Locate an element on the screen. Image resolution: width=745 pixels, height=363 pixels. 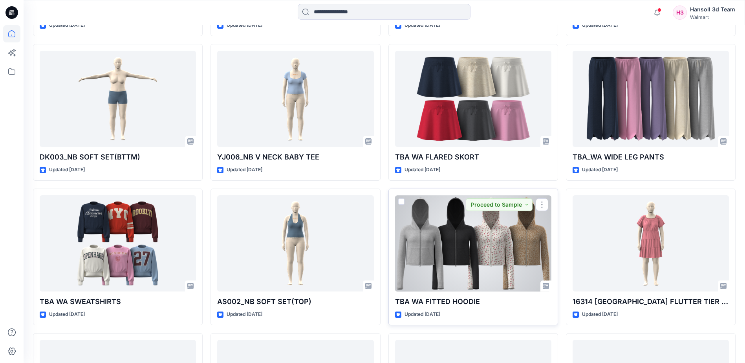
p: TBA WA FITTED HOODIE is located at coordinates (473, 301).